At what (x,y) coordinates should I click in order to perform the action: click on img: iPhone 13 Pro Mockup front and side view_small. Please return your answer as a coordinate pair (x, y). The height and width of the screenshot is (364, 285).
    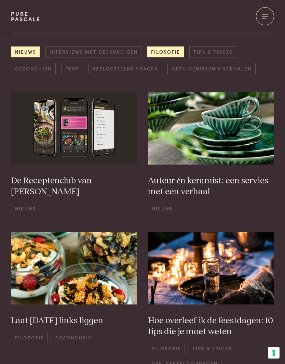
    Looking at the image, I should click on (74, 128).